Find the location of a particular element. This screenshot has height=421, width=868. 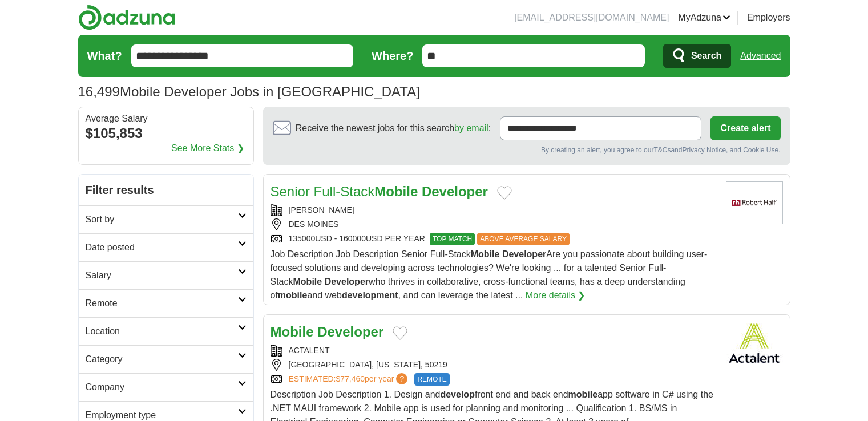

div: 135000USD - 160000USD PER YEAR is located at coordinates (493, 239).